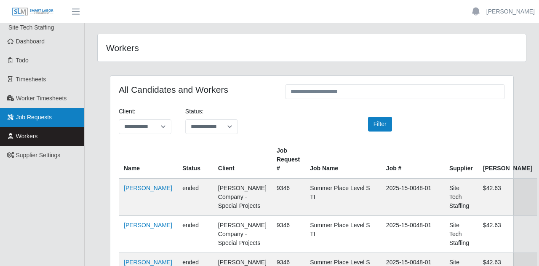  Describe the element at coordinates (127, 111) in the screenshot. I see `label: Client:` at that location.